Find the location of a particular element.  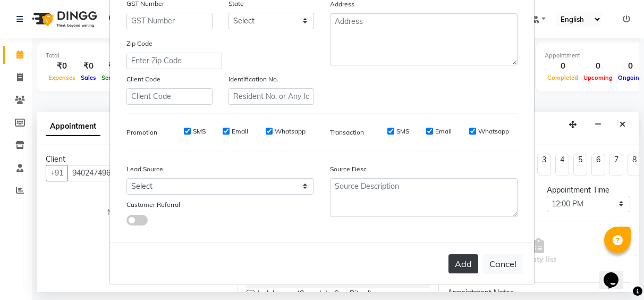

button: Add is located at coordinates (463, 264).